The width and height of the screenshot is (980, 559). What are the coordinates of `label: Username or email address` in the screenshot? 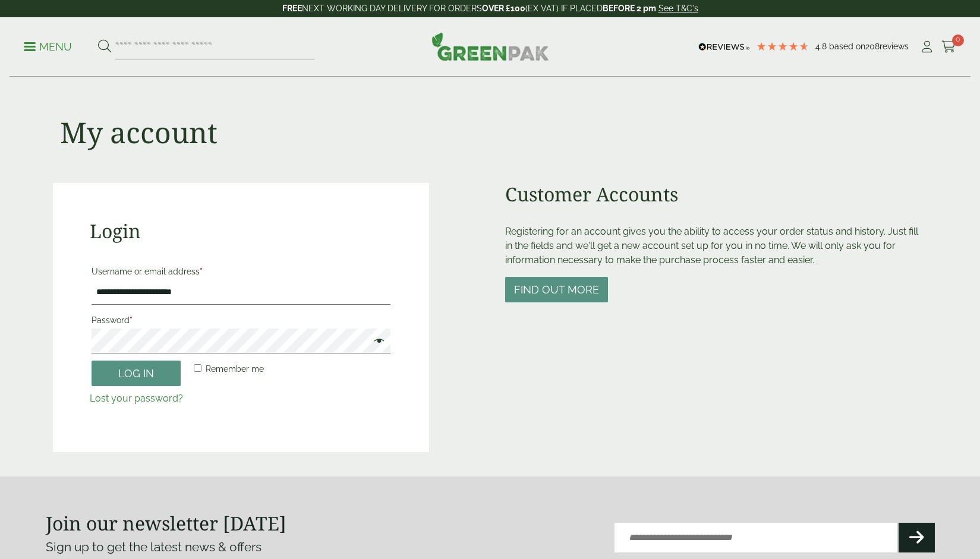 It's located at (241, 272).